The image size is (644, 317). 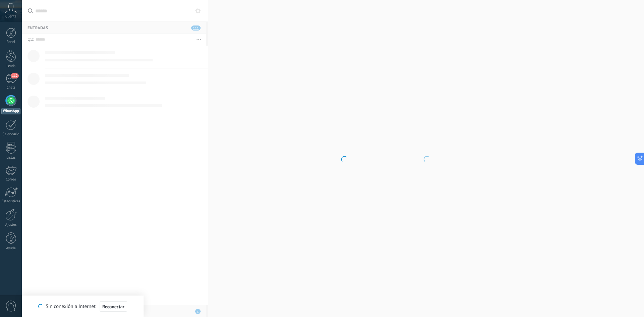 I want to click on div: Leads, so click(x=11, y=66).